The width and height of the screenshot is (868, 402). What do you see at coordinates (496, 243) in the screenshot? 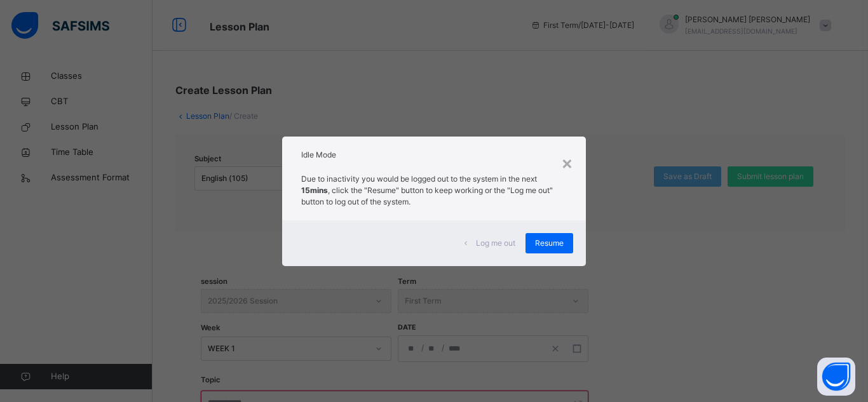
I see `span: Log me out` at bounding box center [496, 243].